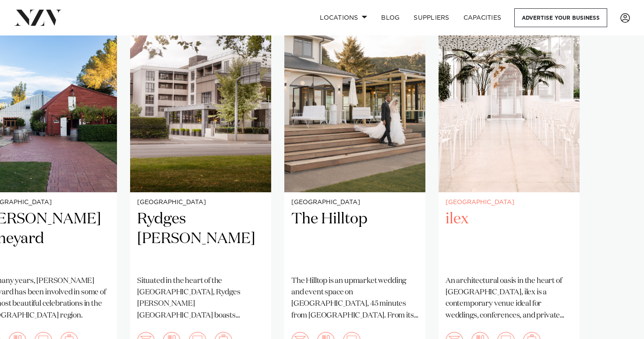 The width and height of the screenshot is (644, 339). What do you see at coordinates (390, 17) in the screenshot?
I see `a: BLOG` at bounding box center [390, 17].